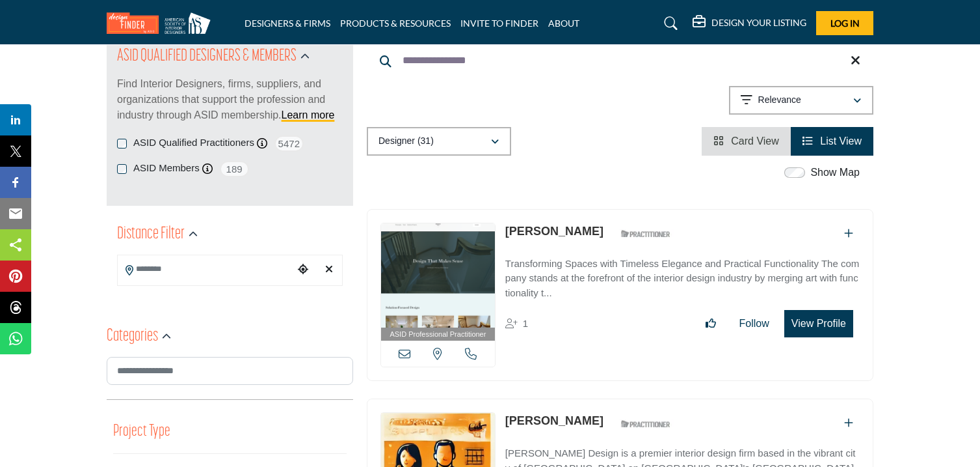 This screenshot has height=467, width=980. Describe the element at coordinates (438, 282) in the screenshot. I see `a: ASID Professional Practitioner` at that location.